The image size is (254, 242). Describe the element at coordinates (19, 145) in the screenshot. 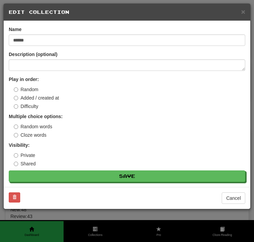

I see `strong: Visibility:` at that location.